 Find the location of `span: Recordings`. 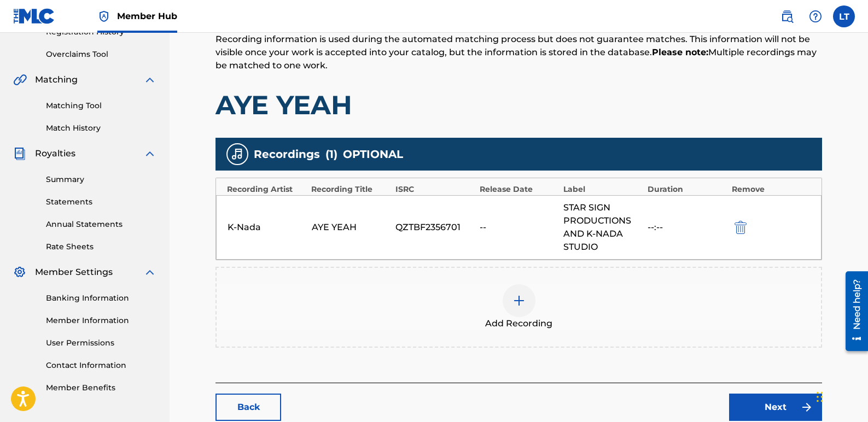

span: Recordings is located at coordinates (287, 154).